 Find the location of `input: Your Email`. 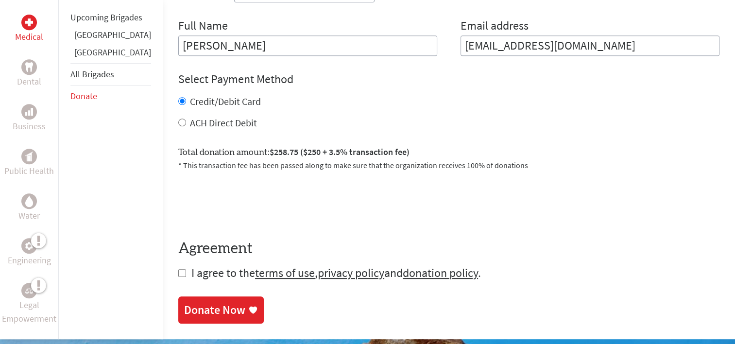

input: Your Email is located at coordinates (590, 46).